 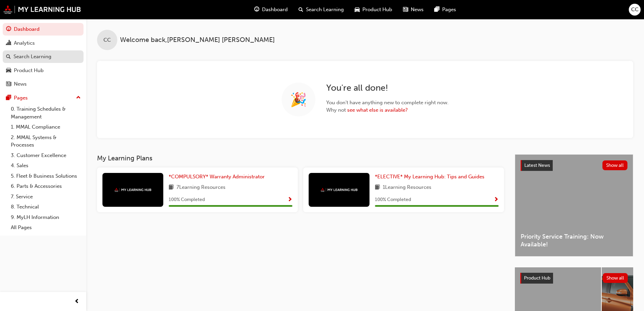 What do you see at coordinates (574, 240) in the screenshot?
I see `span: Priority Service Training: Now Available!` at bounding box center [574, 240].